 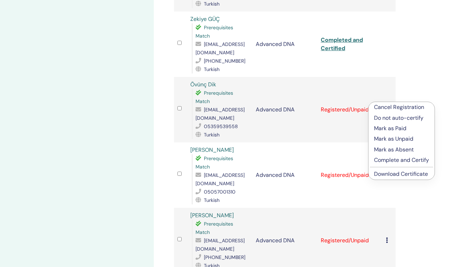 What do you see at coordinates (402, 118) in the screenshot?
I see `p: Do not auto-certify` at bounding box center [402, 118].